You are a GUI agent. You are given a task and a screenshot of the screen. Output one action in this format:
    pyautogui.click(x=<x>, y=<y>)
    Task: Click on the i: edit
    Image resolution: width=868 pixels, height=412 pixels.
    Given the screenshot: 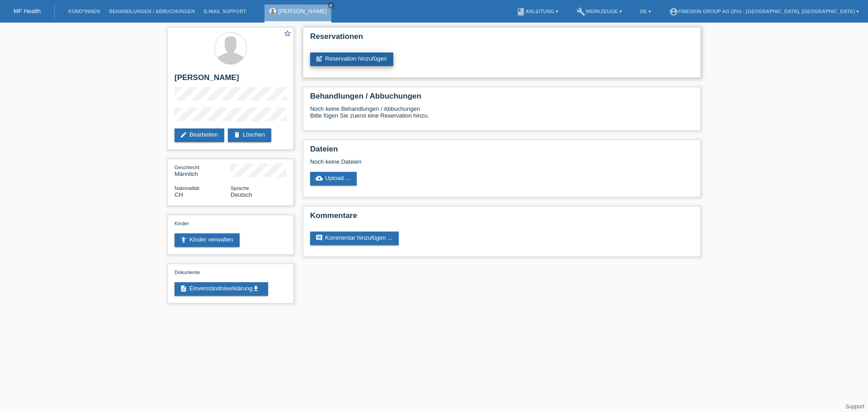 What is the action you would take?
    pyautogui.click(x=183, y=135)
    